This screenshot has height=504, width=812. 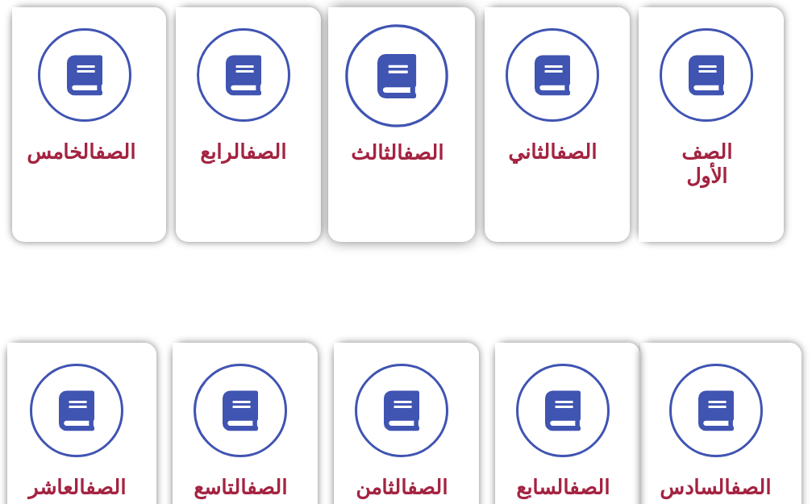 I want to click on span: التاسع, so click(x=240, y=487).